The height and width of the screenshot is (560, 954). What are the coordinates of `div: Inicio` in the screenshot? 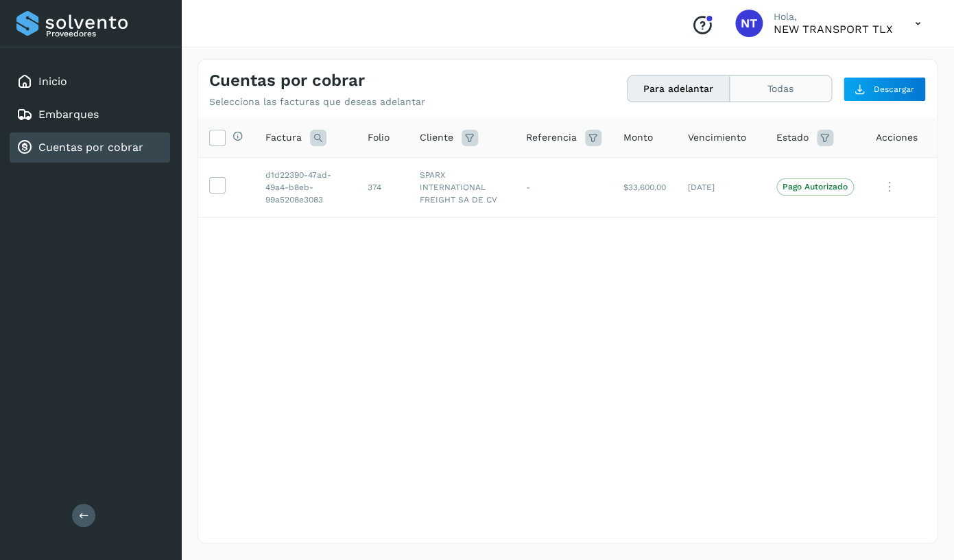 It's located at (90, 81).